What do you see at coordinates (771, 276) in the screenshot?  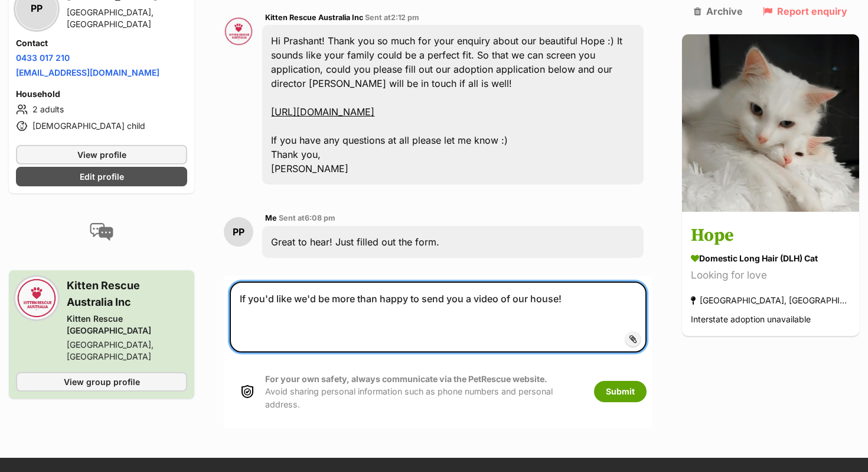 I see `div: Looking for love` at bounding box center [771, 276].